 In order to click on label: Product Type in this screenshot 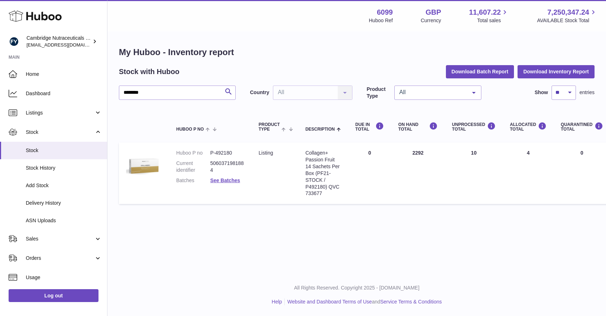, I will do `click(378, 93)`.